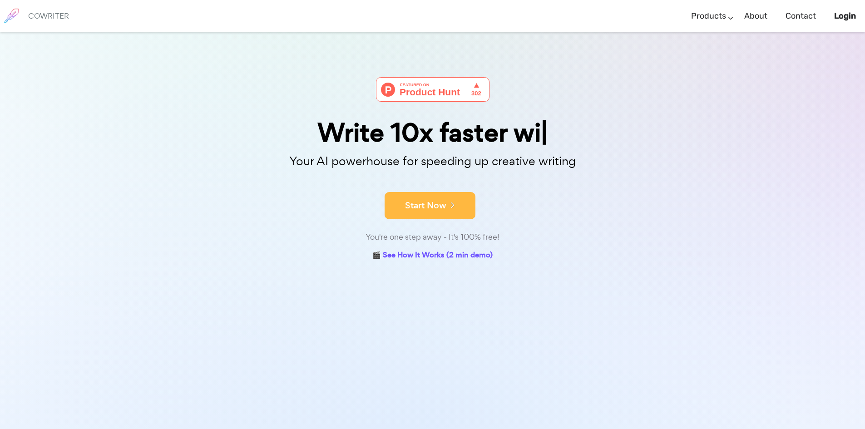 The image size is (865, 429). What do you see at coordinates (756, 16) in the screenshot?
I see `a: About` at bounding box center [756, 16].